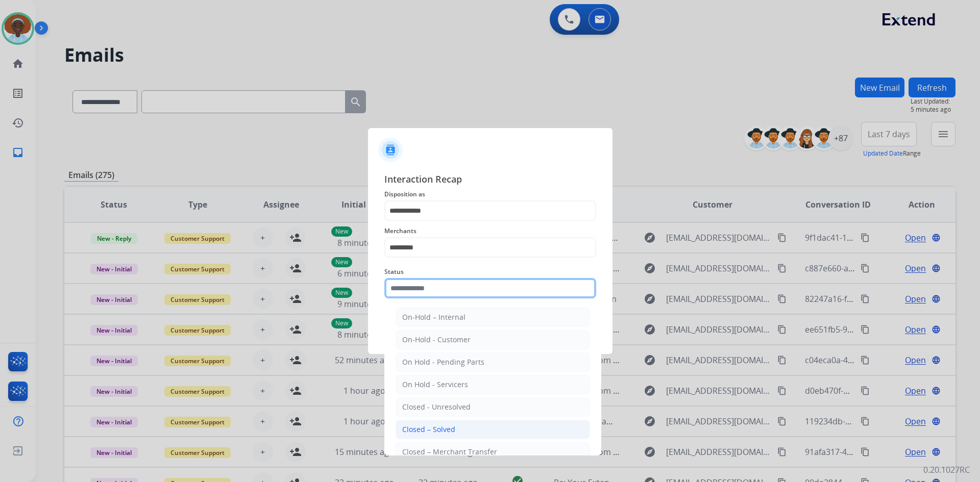  I want to click on p: 0.20.1027RC, so click(946, 470).